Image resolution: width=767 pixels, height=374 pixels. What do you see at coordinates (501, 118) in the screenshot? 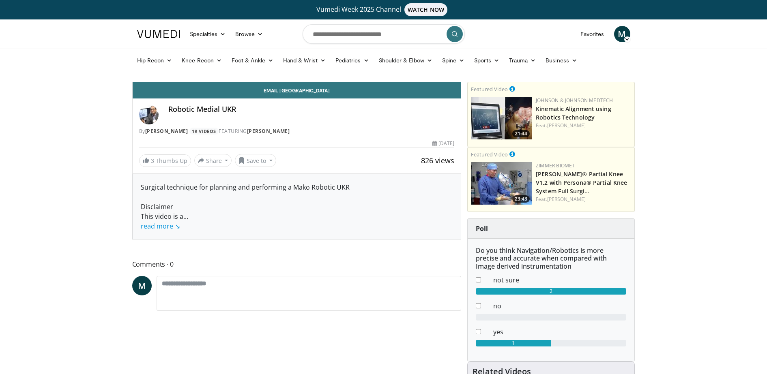
I see `img: 85482610-0380-4aae-aa4a-4a9be0c1a4f1.150x105_q85_crop-smart_upscale.jpg` at bounding box center [501, 118].